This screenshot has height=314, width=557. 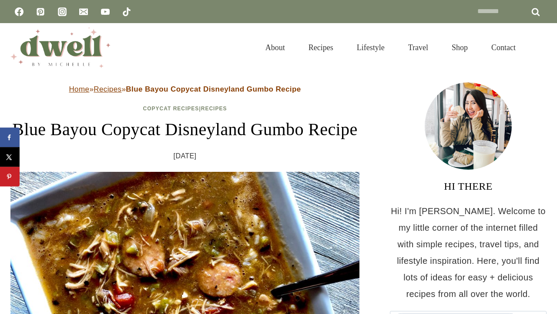 I want to click on a: Pinterest, so click(x=40, y=12).